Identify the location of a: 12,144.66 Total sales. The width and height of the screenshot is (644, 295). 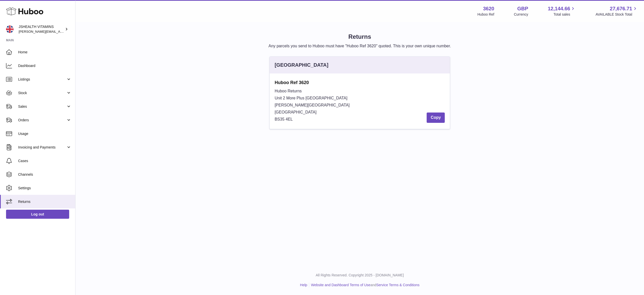
(562, 11).